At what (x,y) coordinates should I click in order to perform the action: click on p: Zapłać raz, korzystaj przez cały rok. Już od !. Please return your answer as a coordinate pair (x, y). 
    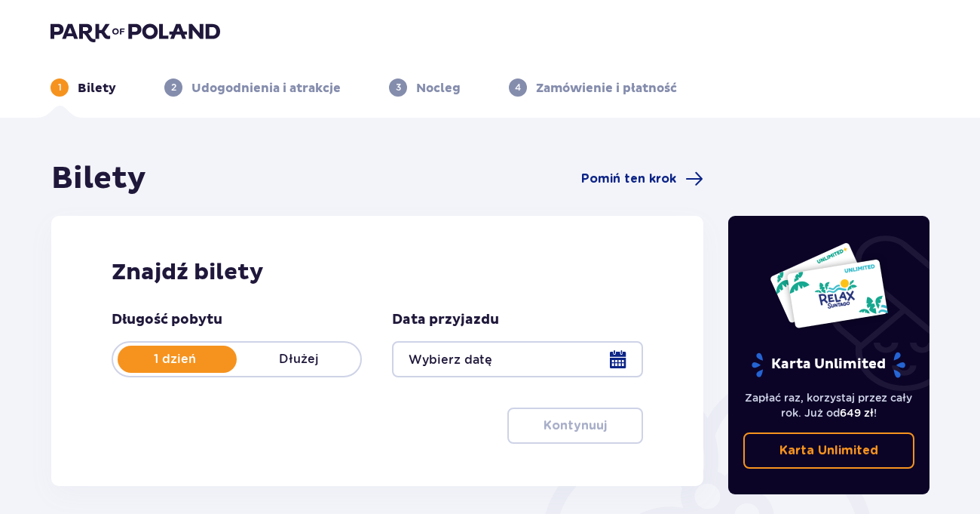
    Looking at the image, I should click on (829, 405).